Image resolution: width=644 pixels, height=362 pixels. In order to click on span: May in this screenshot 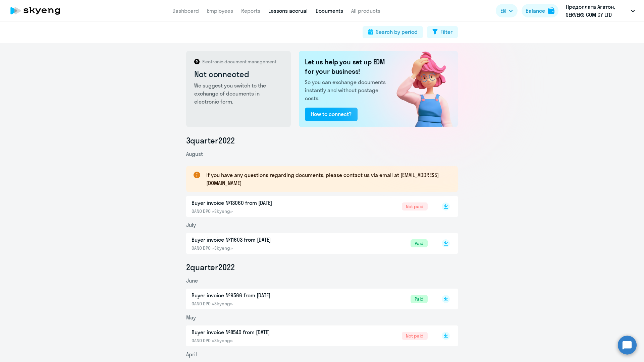, I will do `click(191, 317)`.